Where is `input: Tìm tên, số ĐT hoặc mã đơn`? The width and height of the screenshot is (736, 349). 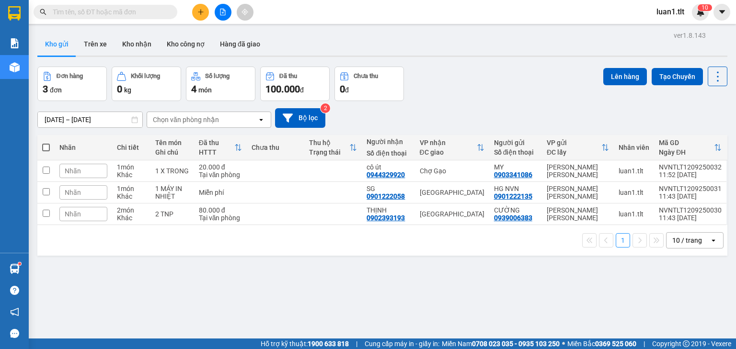
input: Tìm tên, số ĐT hoặc mã đơn is located at coordinates (109, 12).